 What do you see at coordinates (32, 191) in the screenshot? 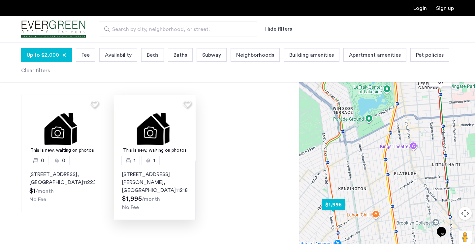
I see `span: $1` at bounding box center [32, 191].